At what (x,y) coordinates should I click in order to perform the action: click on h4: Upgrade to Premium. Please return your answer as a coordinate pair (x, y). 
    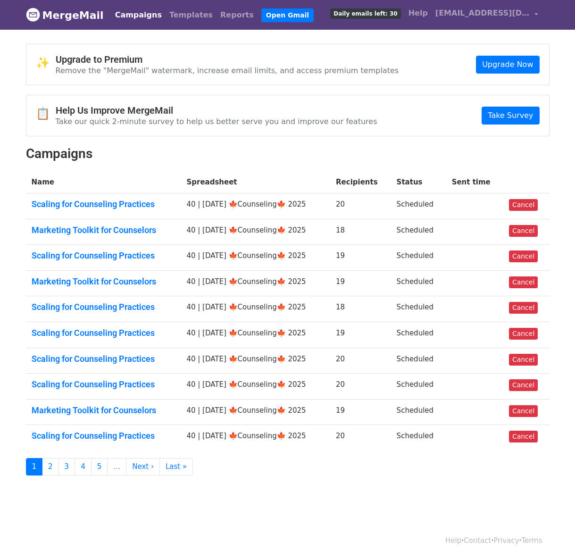
    Looking at the image, I should click on (227, 59).